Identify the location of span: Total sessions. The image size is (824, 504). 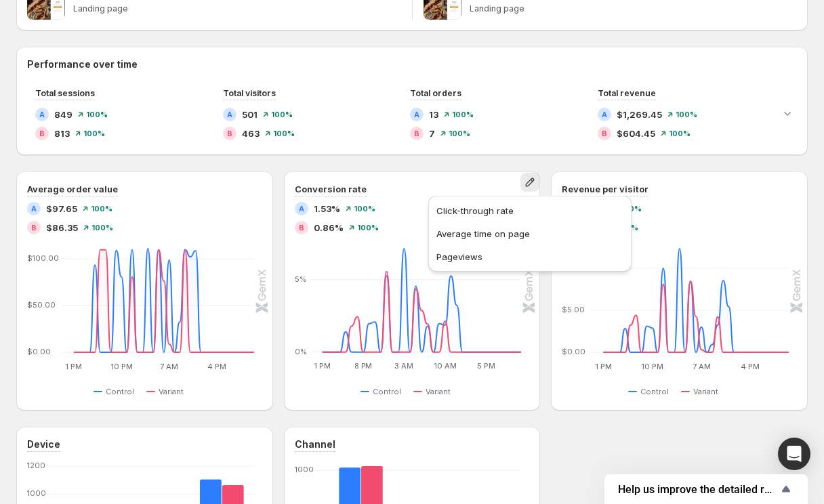
(65, 93).